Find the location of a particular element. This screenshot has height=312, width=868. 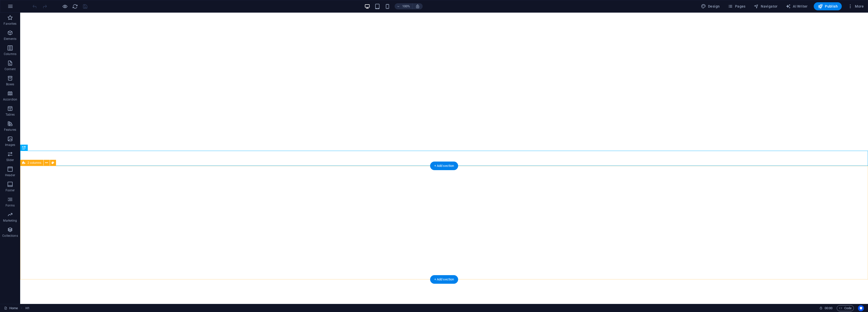

button: Pages is located at coordinates (737, 6).